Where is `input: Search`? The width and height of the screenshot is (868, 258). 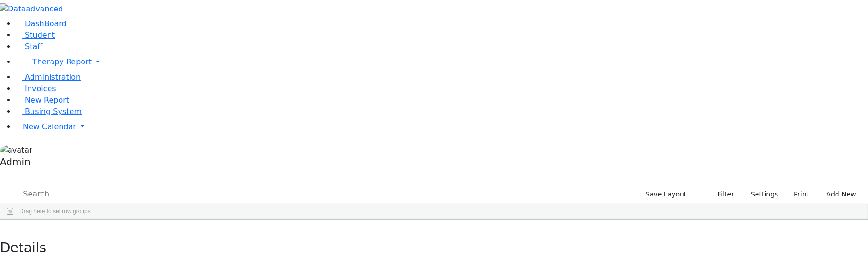 input: Search is located at coordinates (70, 194).